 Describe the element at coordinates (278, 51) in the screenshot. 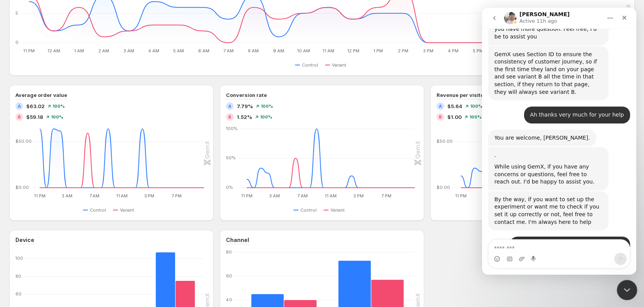

I see `text: 9 AM` at that location.